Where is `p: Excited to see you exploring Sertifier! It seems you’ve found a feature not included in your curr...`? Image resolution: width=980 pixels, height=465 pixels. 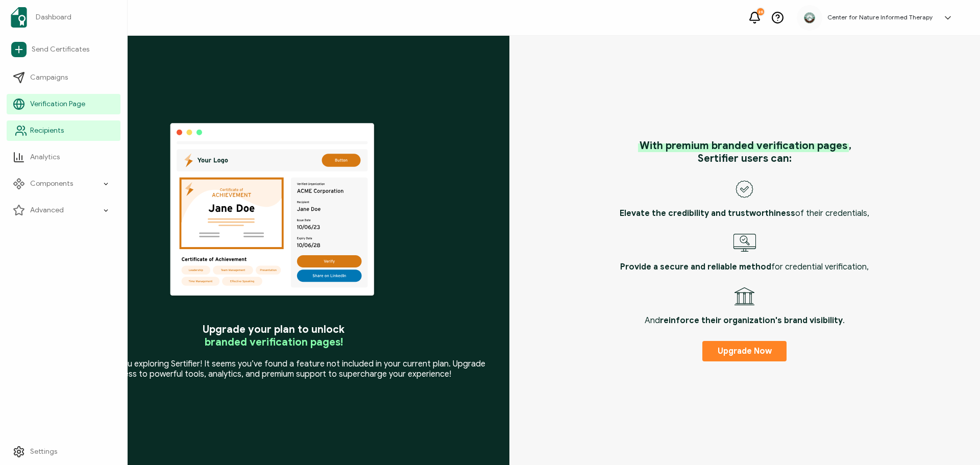
p: Excited to see you exploring Sertifier! It seems you’ve found a feature not included in your curr... is located at coordinates (273, 369).